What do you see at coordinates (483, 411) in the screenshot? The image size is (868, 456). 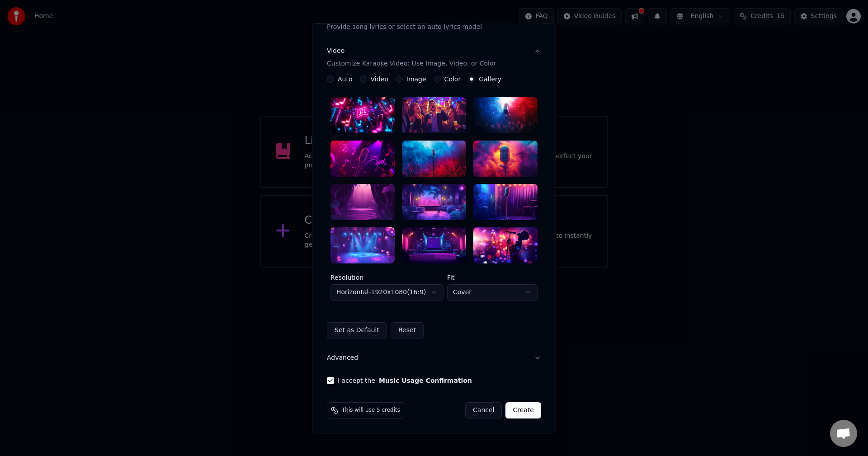 I see `button: Cancel` at bounding box center [483, 411].